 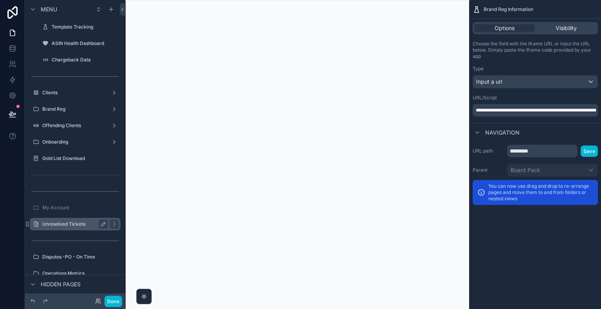 I want to click on label: Brand Reg, so click(x=75, y=109).